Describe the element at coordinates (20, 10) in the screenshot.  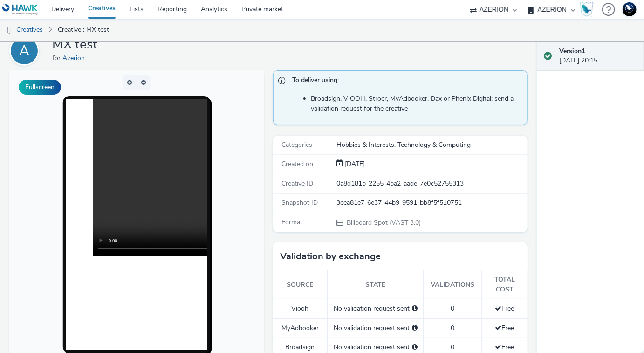
I see `img: undefined Logo` at that location.